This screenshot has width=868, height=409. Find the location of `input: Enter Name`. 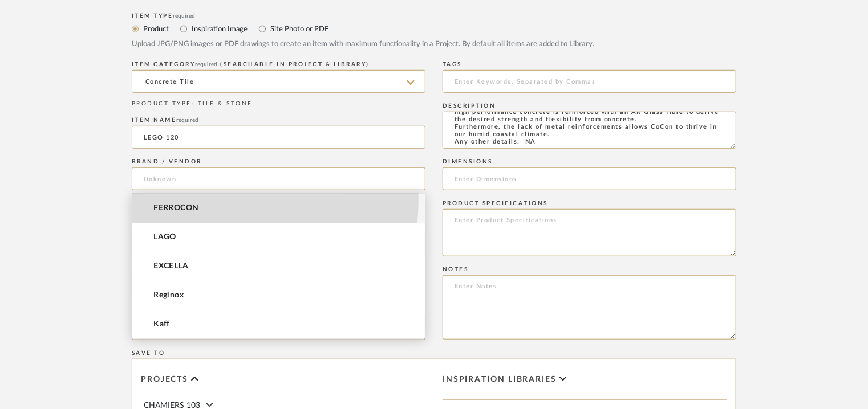

input: Enter Name is located at coordinates (278, 137).